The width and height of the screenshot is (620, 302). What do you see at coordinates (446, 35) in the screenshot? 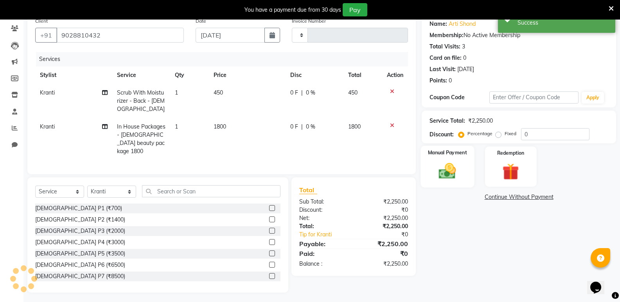
I see `div: Membership:` at bounding box center [446, 35].